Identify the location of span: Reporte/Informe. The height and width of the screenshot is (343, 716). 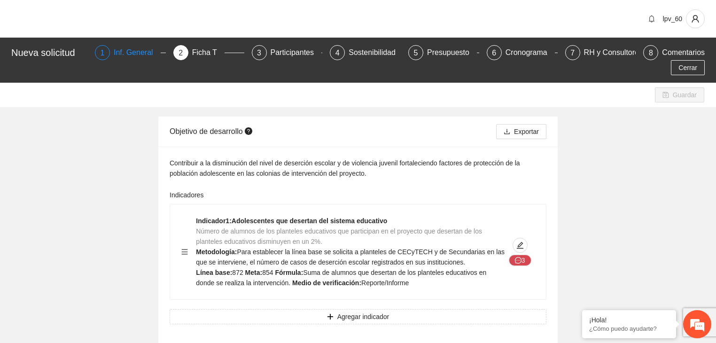
(385, 283).